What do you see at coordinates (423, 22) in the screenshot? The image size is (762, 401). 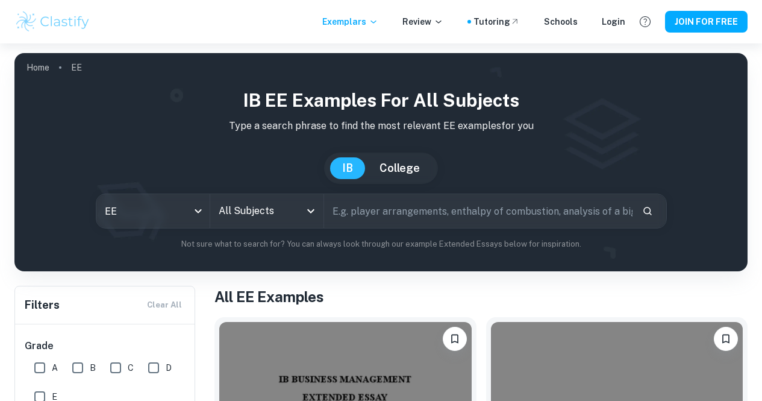 I see `p: Review` at bounding box center [423, 22].